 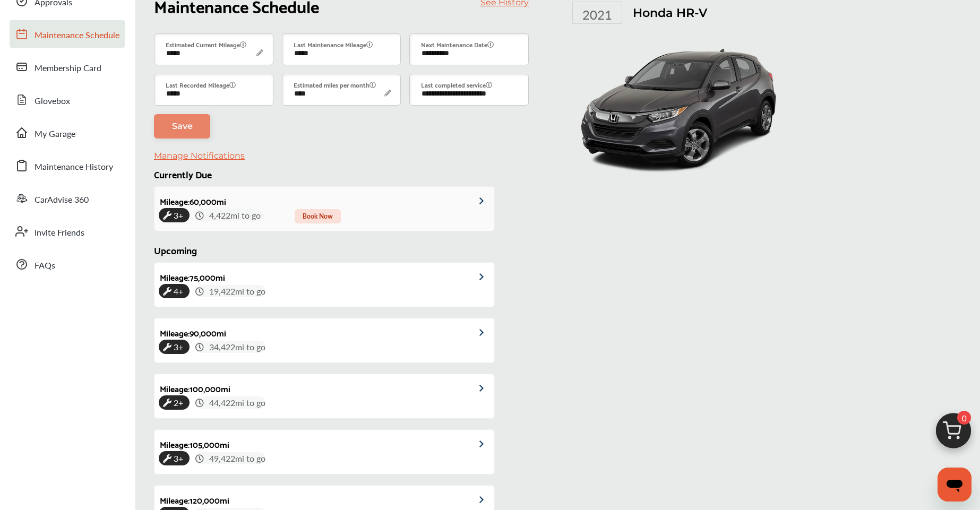 I want to click on a: Maintenance History, so click(x=67, y=165).